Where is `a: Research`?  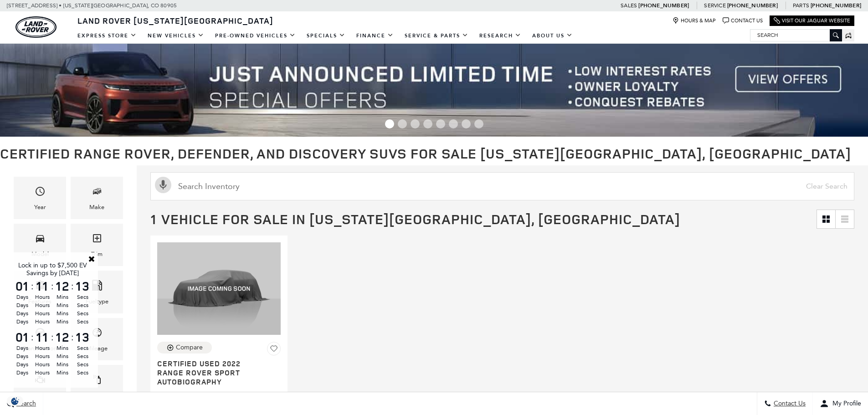 a: Research is located at coordinates (500, 35).